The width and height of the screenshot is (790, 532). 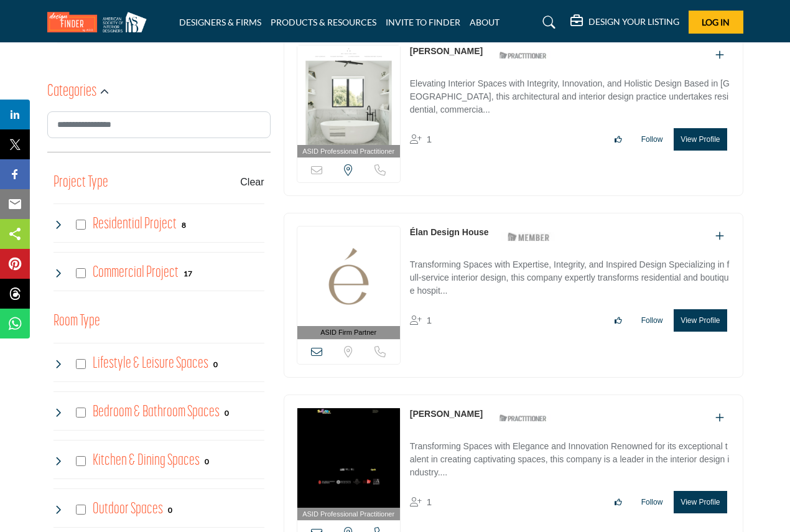 I want to click on a: Transforming Spaces with Elegance and Innovation Renowned for its exceptional talent in creating ..., so click(x=570, y=457).